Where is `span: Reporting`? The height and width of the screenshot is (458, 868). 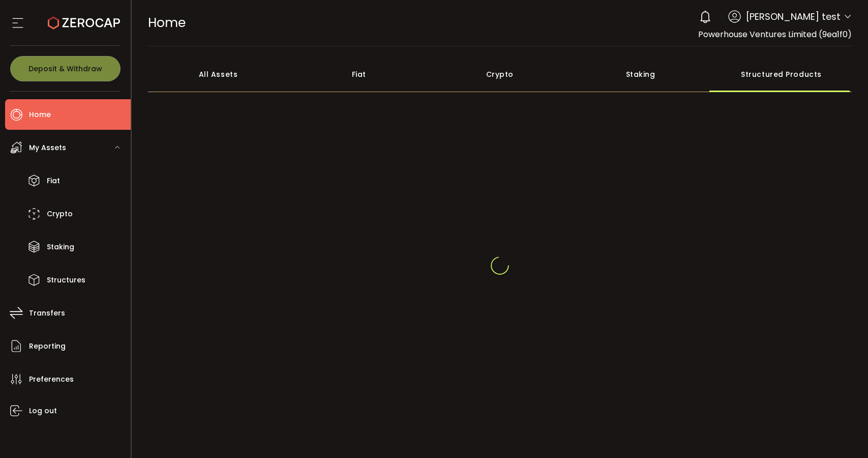
span: Reporting is located at coordinates (47, 346).